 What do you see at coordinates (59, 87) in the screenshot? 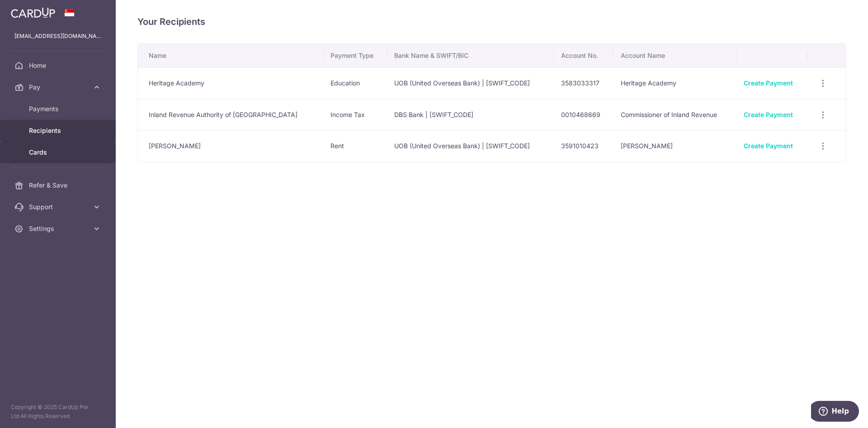
I see `span: Pay` at bounding box center [59, 87].